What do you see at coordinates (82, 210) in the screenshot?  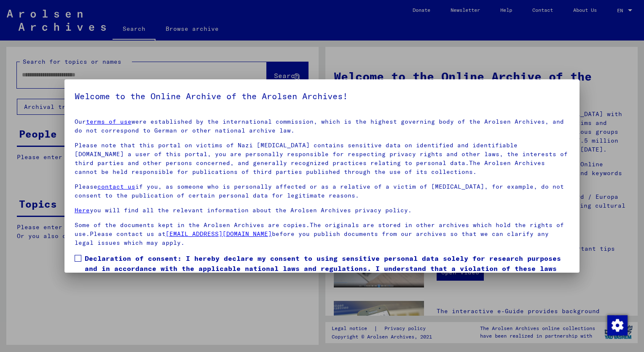 I see `a: Here` at bounding box center [82, 210].